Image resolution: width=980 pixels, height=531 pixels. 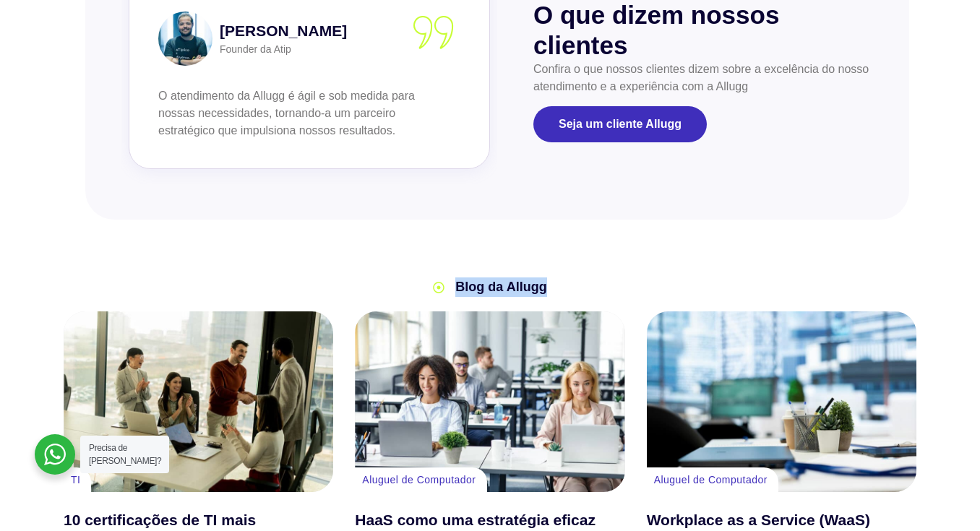 What do you see at coordinates (489, 402) in the screenshot?
I see `a: HaaS como uma estratégia eficaz para startups` at bounding box center [489, 402].